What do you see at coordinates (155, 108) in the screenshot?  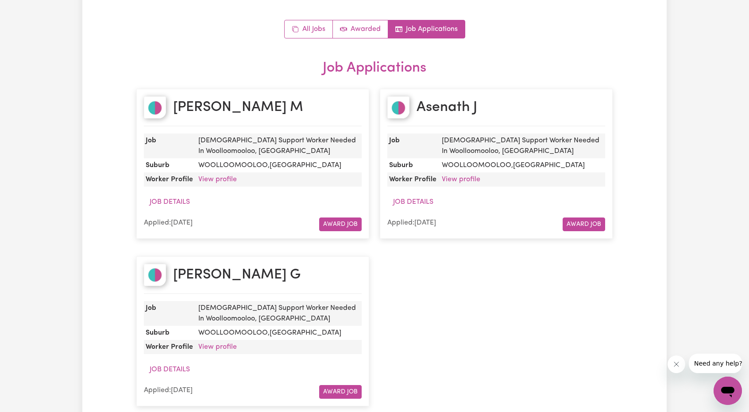 I see `img: Michelle` at bounding box center [155, 108].